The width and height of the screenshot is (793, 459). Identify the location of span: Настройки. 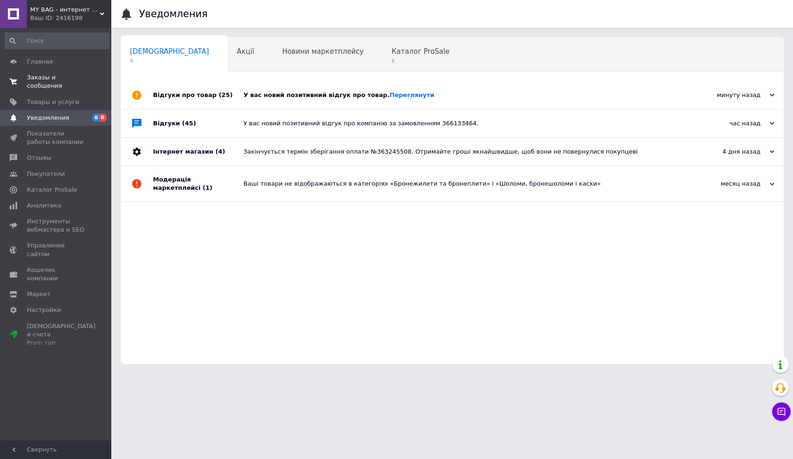
(44, 310).